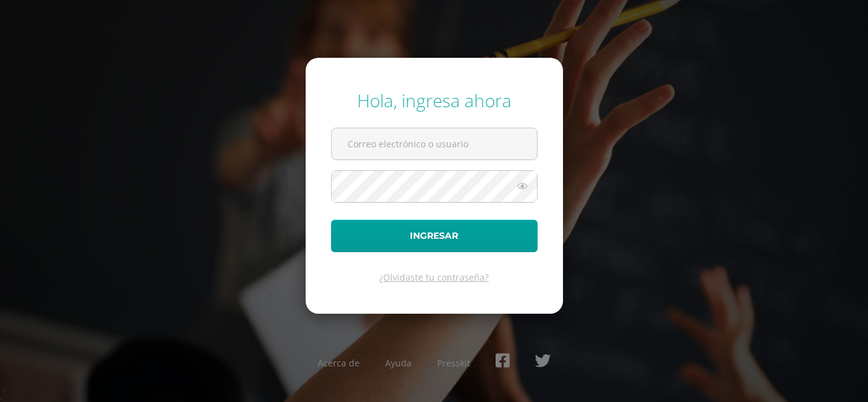 The width and height of the screenshot is (868, 402). Describe the element at coordinates (434, 277) in the screenshot. I see `a: ¿Olvidaste tu contraseña?` at that location.